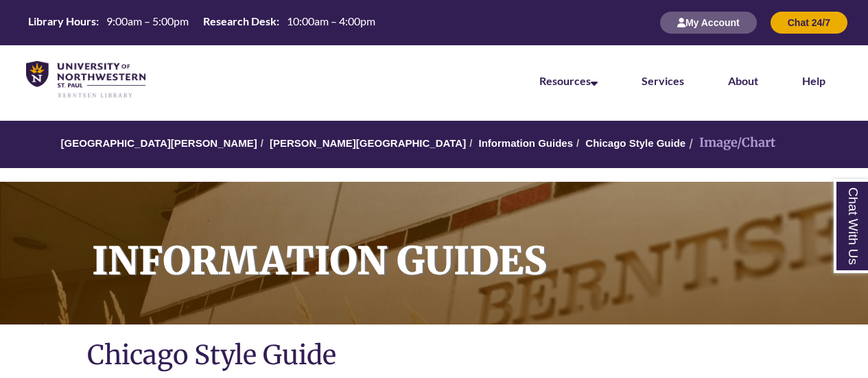 The width and height of the screenshot is (868, 378). What do you see at coordinates (730, 143) in the screenshot?
I see `li: Image/Chart` at bounding box center [730, 143].